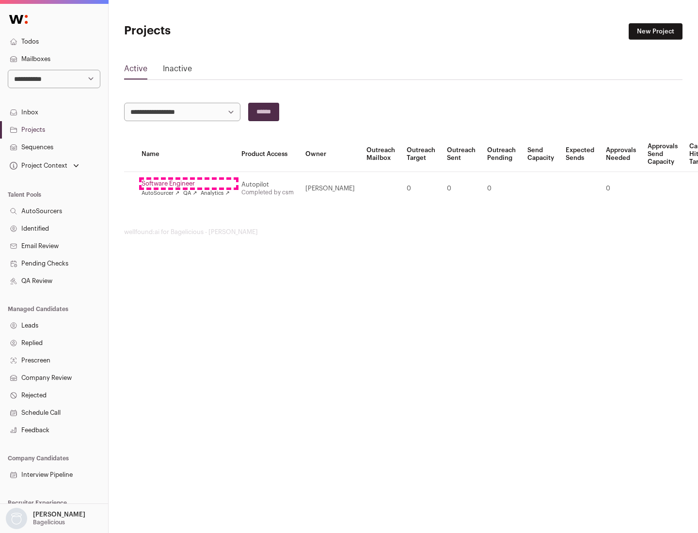 This screenshot has height=533, width=698. I want to click on th: Approvals Send Capacity, so click(662, 154).